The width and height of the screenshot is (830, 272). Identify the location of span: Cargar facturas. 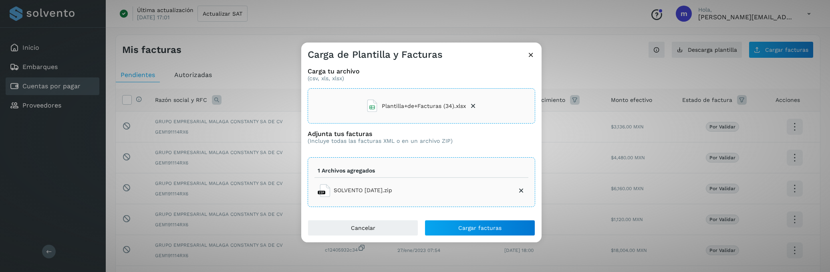
(480, 228).